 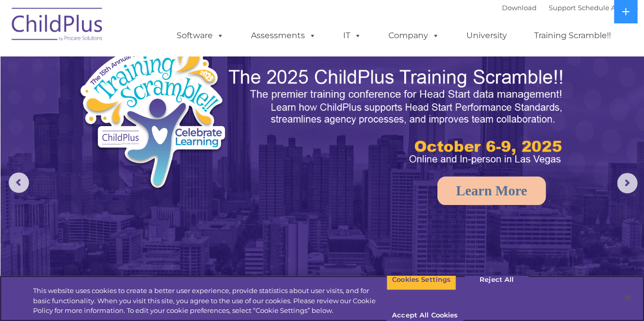 What do you see at coordinates (210, 300) in the screenshot?
I see `div: This website uses cookies to create a better user experience, provide statistics about user visit...` at bounding box center [210, 300].